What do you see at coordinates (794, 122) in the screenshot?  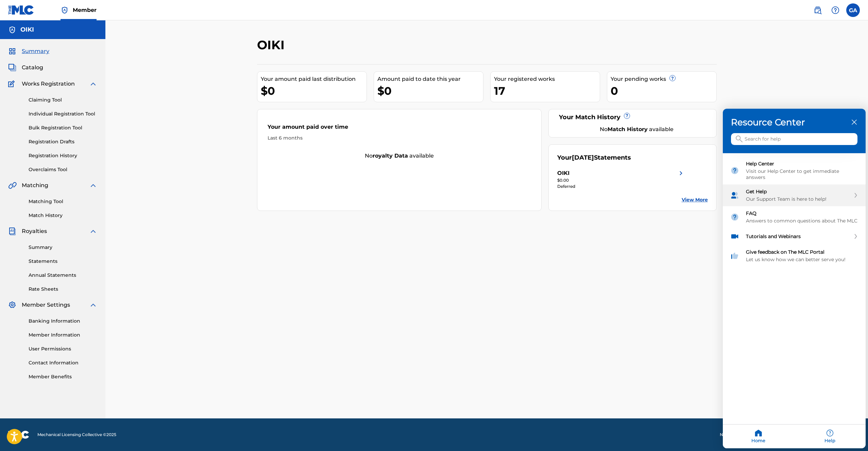 I see `h3: Resource Center` at bounding box center [794, 122].